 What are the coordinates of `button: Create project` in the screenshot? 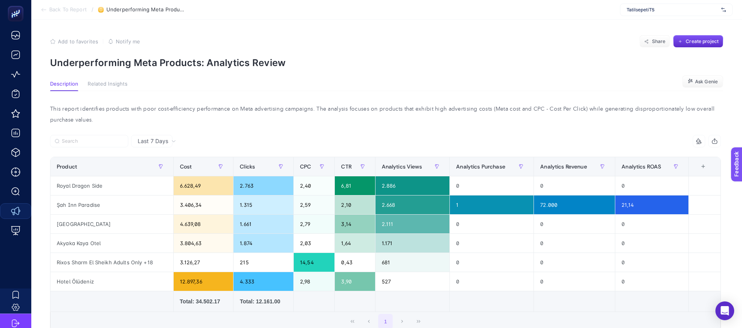 It's located at (698, 41).